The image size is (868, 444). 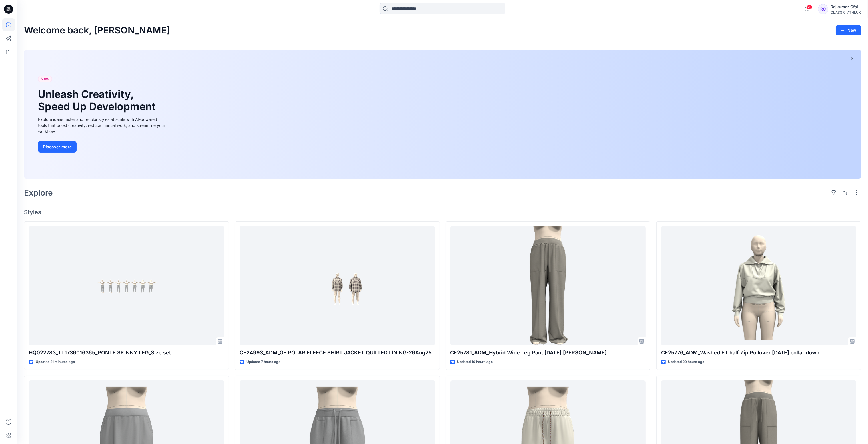 I want to click on span: New, so click(x=45, y=79).